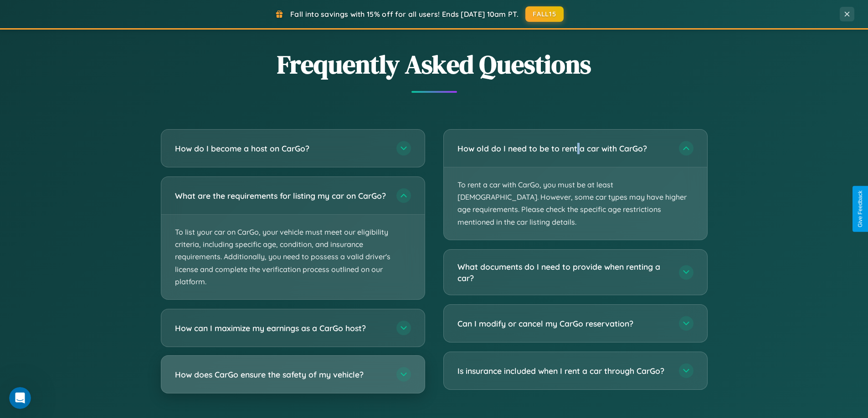 This screenshot has height=418, width=868. Describe the element at coordinates (563, 323) in the screenshot. I see `h3: Can I modify or cancel my CarGo reservation?` at that location.